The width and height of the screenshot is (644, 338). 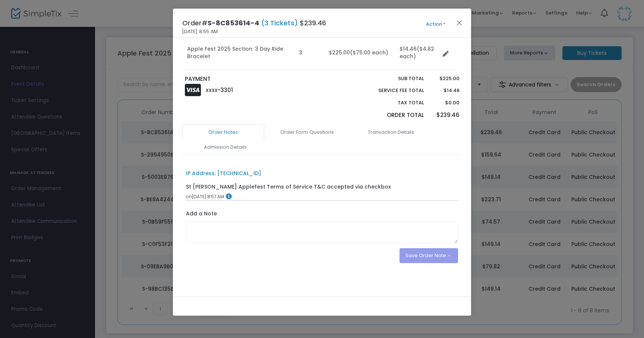 I want to click on p: $14.46, so click(x=445, y=91).